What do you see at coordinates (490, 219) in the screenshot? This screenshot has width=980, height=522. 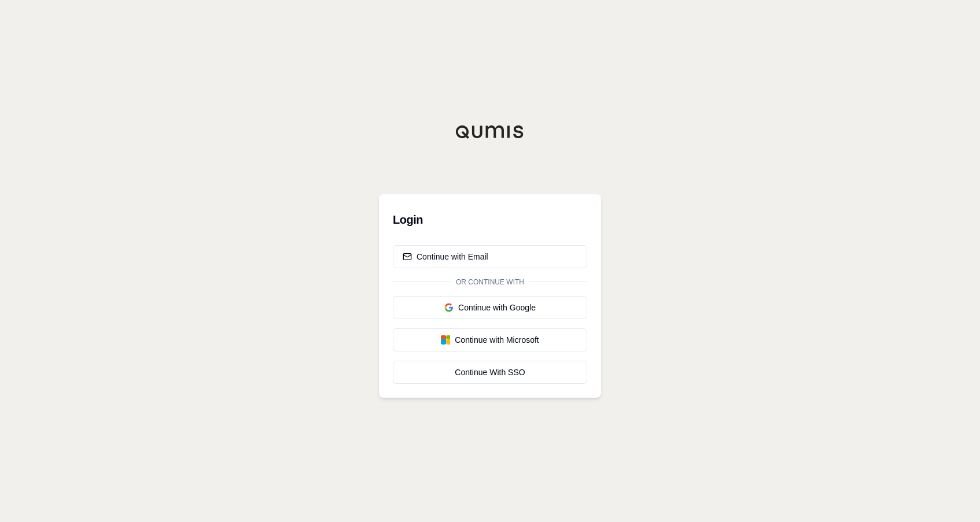 I see `h3: Login` at bounding box center [490, 219].